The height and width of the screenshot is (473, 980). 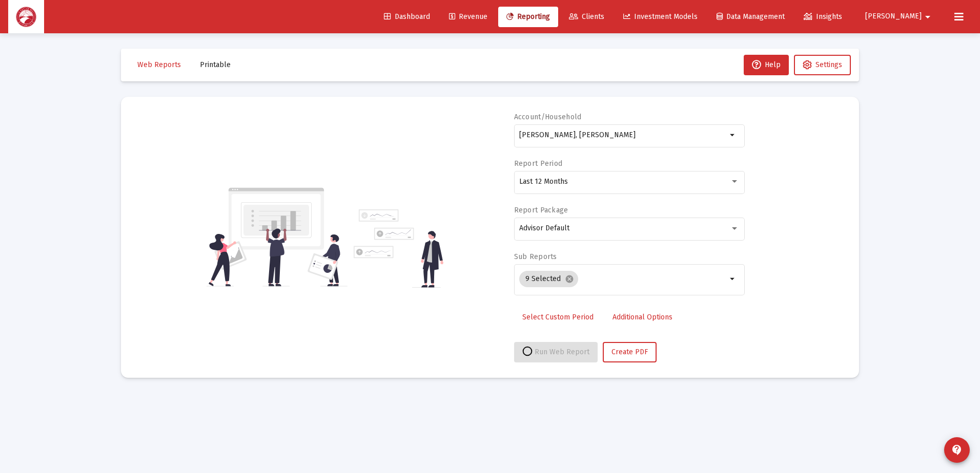 What do you see at coordinates (766, 65) in the screenshot?
I see `span: Help` at bounding box center [766, 65].